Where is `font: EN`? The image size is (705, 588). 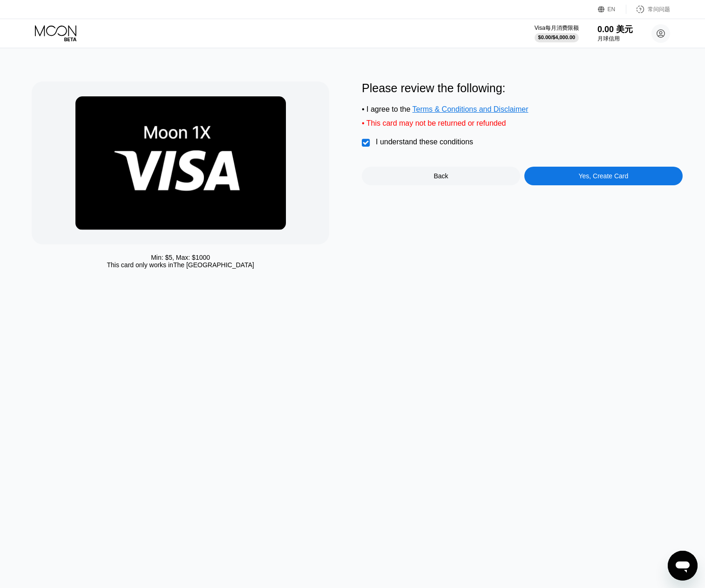 font: EN is located at coordinates (611, 9).